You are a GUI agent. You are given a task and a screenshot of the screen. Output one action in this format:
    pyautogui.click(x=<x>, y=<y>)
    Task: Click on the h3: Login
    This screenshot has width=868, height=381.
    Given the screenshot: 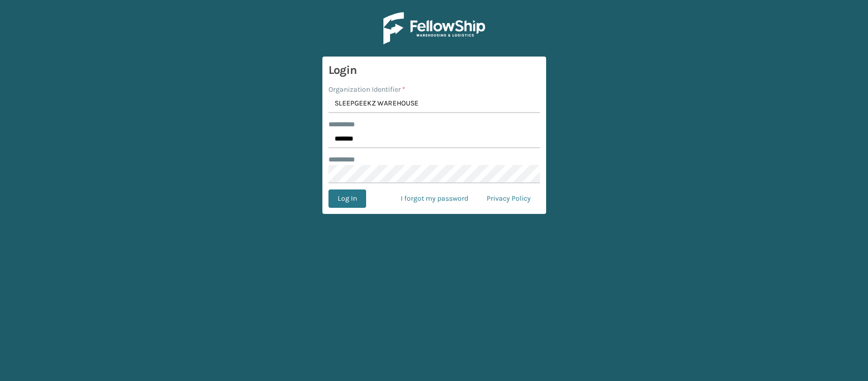 What is the action you would take?
    pyautogui.click(x=434, y=71)
    